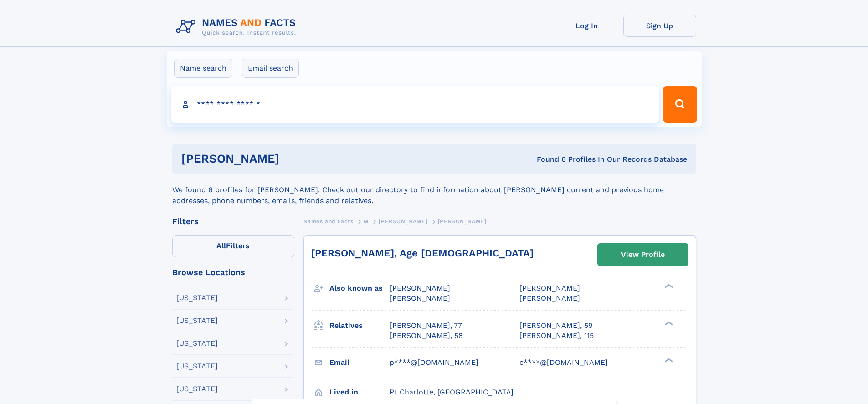 The image size is (868, 404). What do you see at coordinates (270, 68) in the screenshot?
I see `label: Email search` at bounding box center [270, 68].